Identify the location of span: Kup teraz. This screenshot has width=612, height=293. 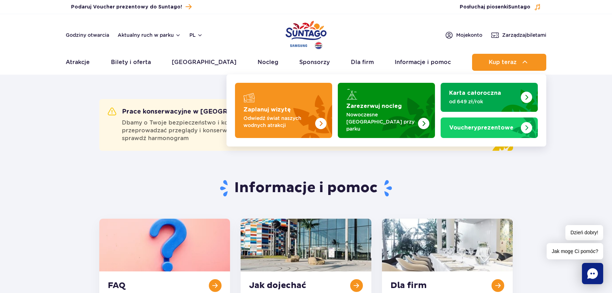
(502, 62).